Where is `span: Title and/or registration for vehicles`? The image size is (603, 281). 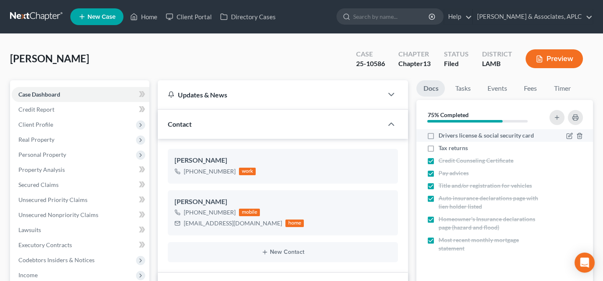 span: Title and/or registration for vehicles is located at coordinates (485, 186).